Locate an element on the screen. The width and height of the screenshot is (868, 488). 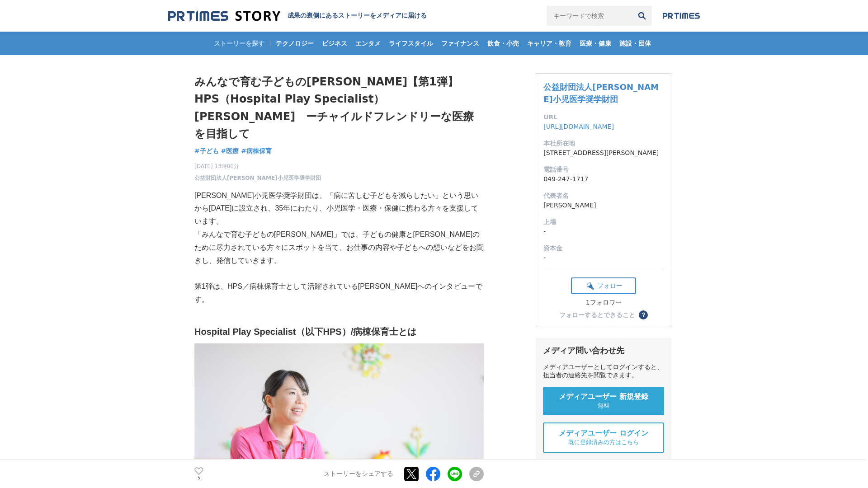
button: フォロー is located at coordinates (604, 286).